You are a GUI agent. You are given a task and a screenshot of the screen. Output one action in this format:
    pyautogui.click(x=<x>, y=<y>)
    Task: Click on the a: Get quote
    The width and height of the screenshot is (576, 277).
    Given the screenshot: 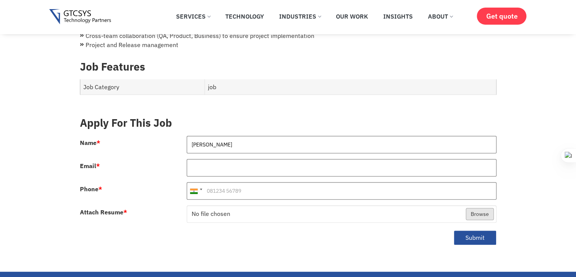 What is the action you would take?
    pyautogui.click(x=502, y=16)
    